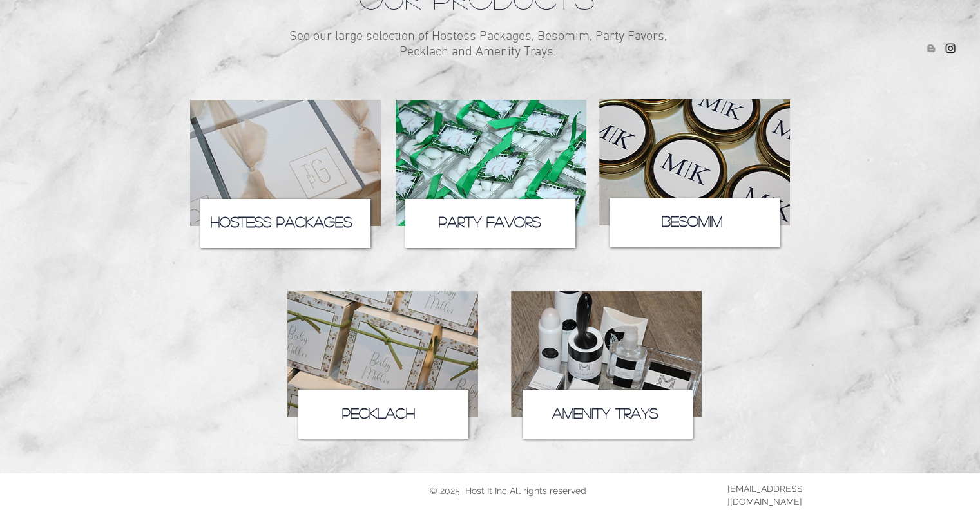 The width and height of the screenshot is (980, 532). What do you see at coordinates (383, 354) in the screenshot?
I see `img: IMG_7991.JPG` at bounding box center [383, 354].